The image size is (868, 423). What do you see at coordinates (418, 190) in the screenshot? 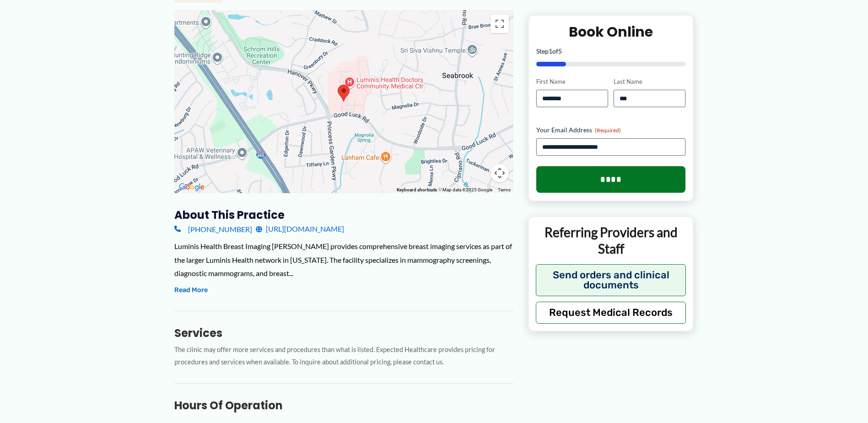
I see `button: Keyboard shortcuts` at bounding box center [418, 190].